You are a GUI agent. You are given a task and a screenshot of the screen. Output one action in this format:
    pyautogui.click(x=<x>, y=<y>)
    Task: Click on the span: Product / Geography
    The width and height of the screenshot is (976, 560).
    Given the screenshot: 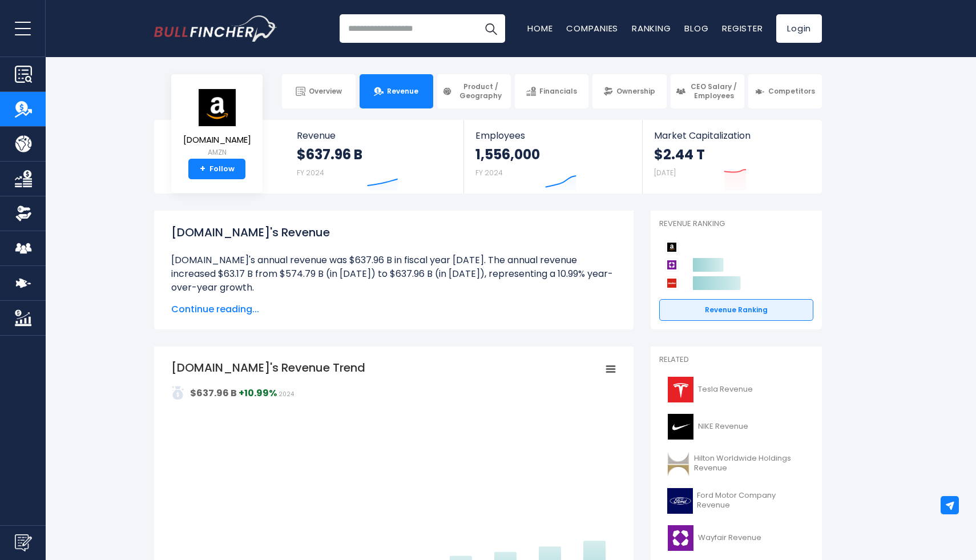 What is the action you would take?
    pyautogui.click(x=481, y=91)
    